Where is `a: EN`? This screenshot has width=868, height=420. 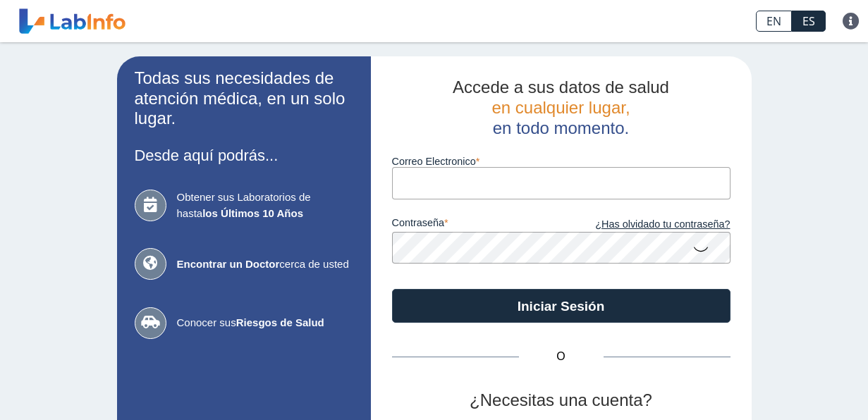 a: EN is located at coordinates (773, 21).